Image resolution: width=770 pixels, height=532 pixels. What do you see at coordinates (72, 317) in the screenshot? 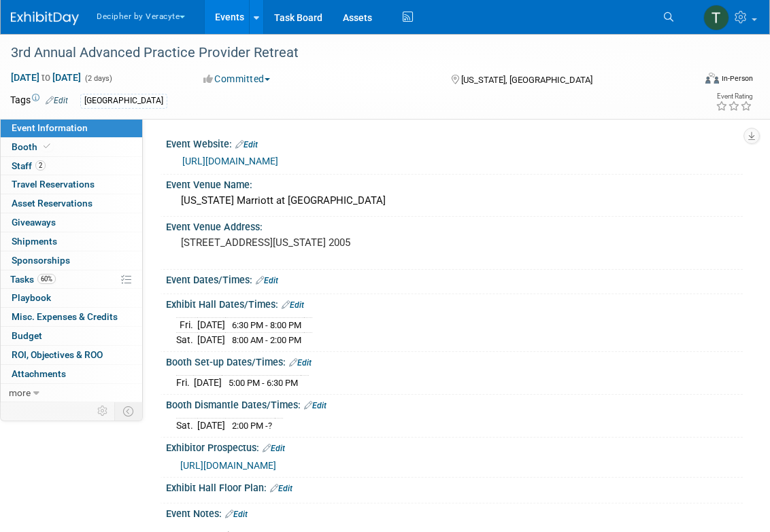
I see `a: Misc. Expenses & Credits` at bounding box center [72, 317].